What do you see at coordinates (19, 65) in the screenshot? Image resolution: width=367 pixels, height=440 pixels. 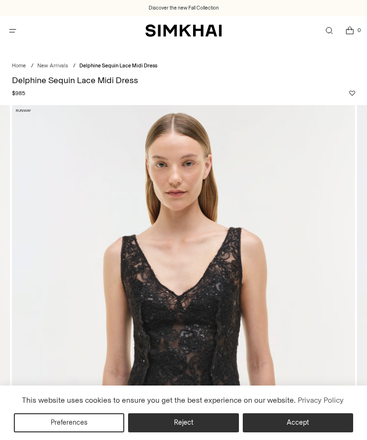 I see `a: Home` at bounding box center [19, 65].